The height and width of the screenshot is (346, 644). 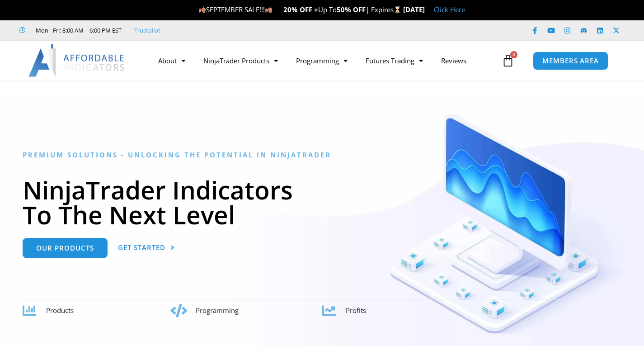 What do you see at coordinates (514, 55) in the screenshot?
I see `span: 0` at bounding box center [514, 55].